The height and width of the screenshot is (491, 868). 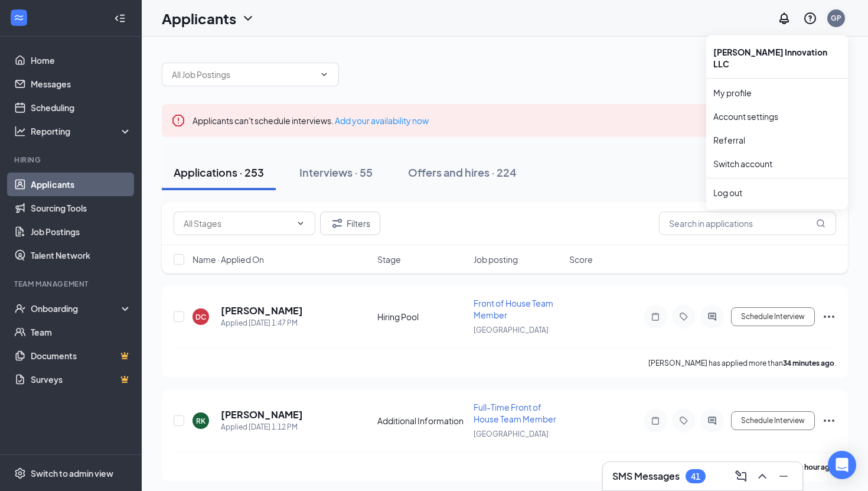 I want to click on svg: Collapse, so click(x=120, y=18).